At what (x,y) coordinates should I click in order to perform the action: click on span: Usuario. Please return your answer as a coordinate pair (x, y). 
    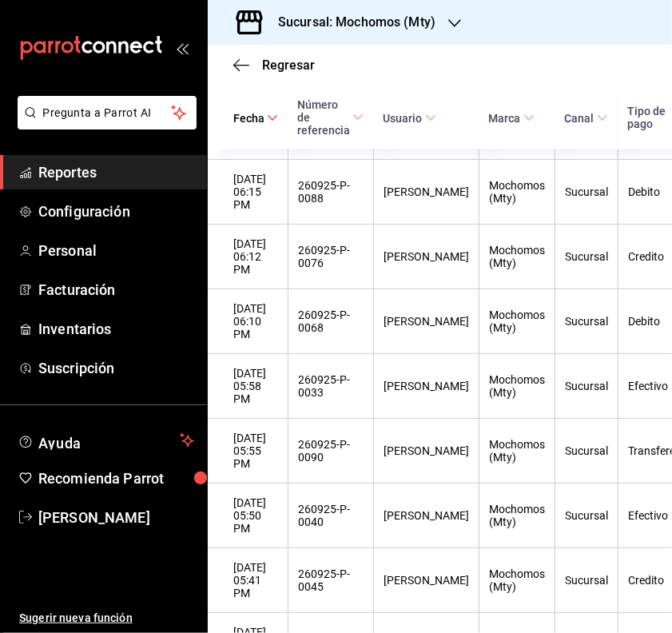
    Looking at the image, I should click on (409, 118).